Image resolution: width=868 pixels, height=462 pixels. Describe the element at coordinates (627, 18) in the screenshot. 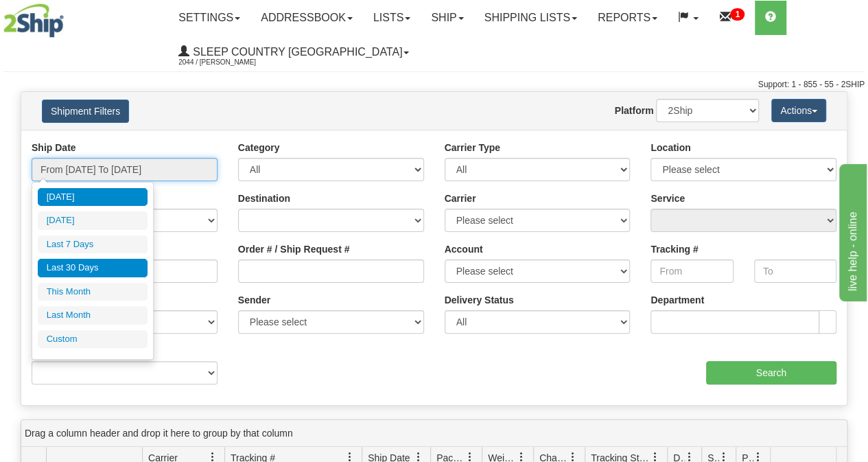

I see `a: Reports` at that location.